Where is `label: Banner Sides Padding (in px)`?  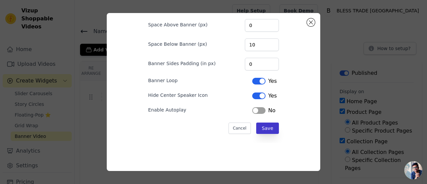
label: Banner Sides Padding (in px) is located at coordinates (182, 63).